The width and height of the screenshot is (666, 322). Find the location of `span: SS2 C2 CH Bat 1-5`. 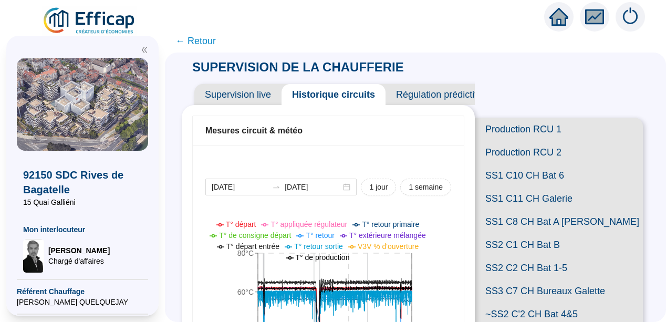

span: SS2 C2 CH Bat 1-5 is located at coordinates (559, 268).